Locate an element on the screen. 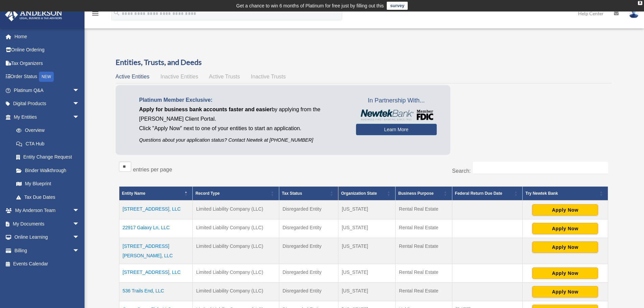  p: Platinum Member Exclusive: is located at coordinates (242, 100).